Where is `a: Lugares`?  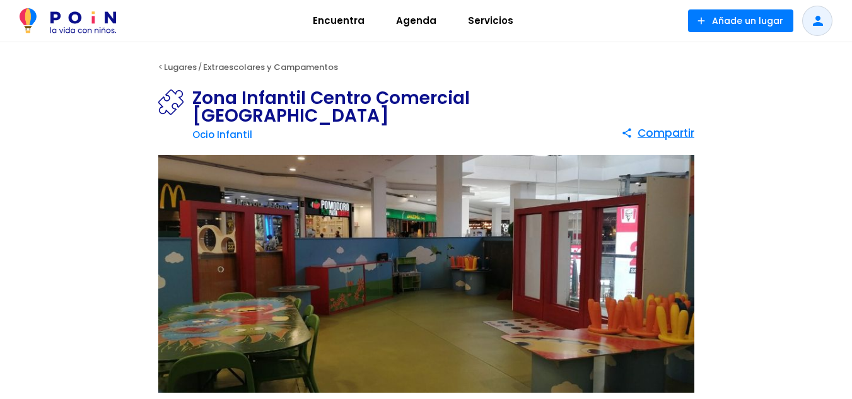 a: Lugares is located at coordinates (180, 67).